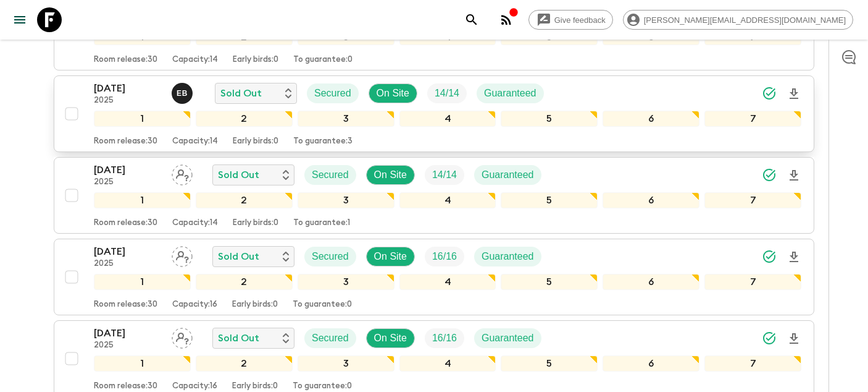 Image resolution: width=868 pixels, height=392 pixels. What do you see at coordinates (195, 60) in the screenshot?
I see `p: Capacity: 14` at bounding box center [195, 60].